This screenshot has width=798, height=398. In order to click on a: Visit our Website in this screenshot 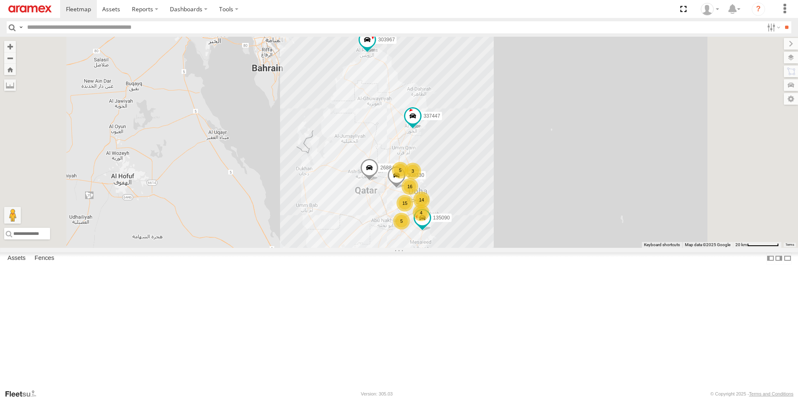, I will do `click(24, 394)`.